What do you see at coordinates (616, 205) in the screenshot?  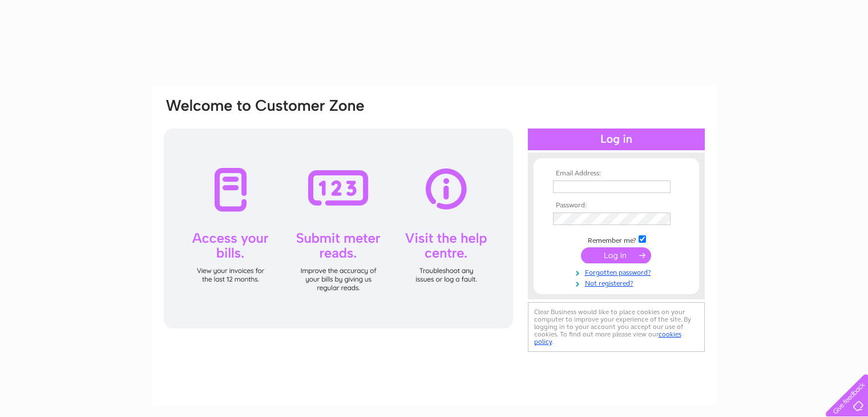 I see `th: Password:` at bounding box center [616, 205].